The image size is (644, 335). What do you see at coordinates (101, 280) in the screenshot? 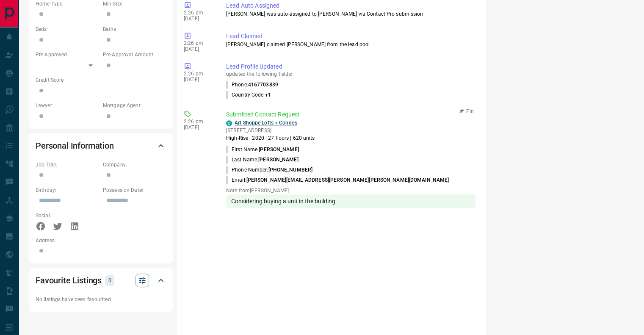
I see `div: Favourite Listings0` at bounding box center [101, 280].